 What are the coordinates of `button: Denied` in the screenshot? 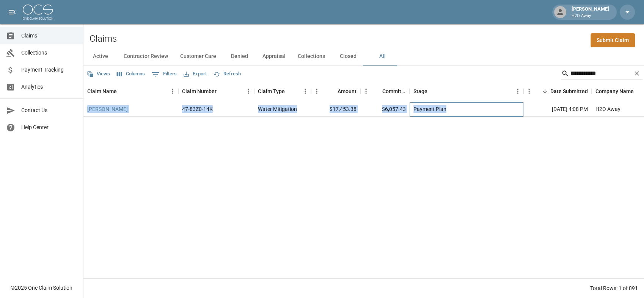 It's located at (239, 57).